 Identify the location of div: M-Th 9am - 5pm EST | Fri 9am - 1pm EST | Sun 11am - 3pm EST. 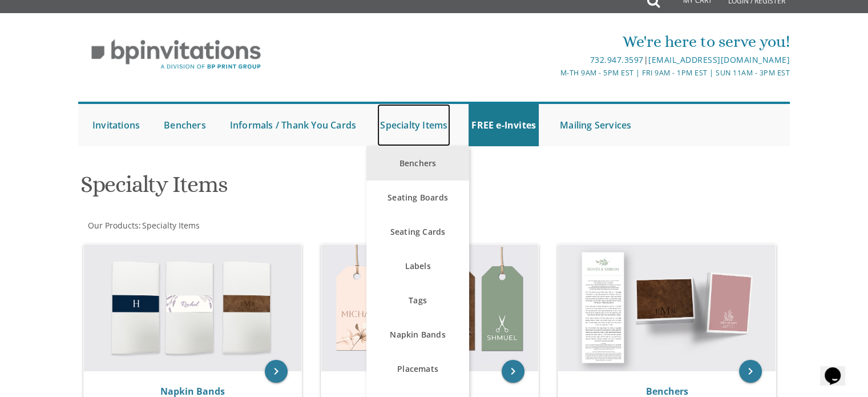
(553, 72).